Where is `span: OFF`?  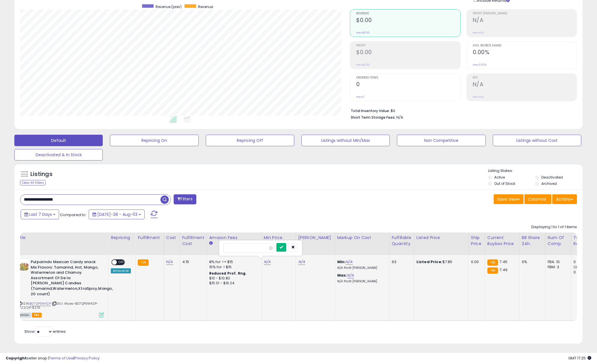 span: OFF is located at coordinates (121, 263).